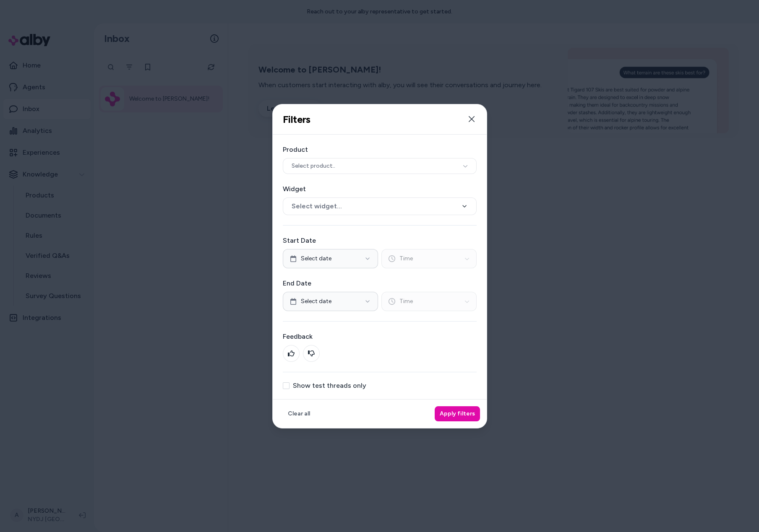  Describe the element at coordinates (313, 166) in the screenshot. I see `span: Select product..` at that location.